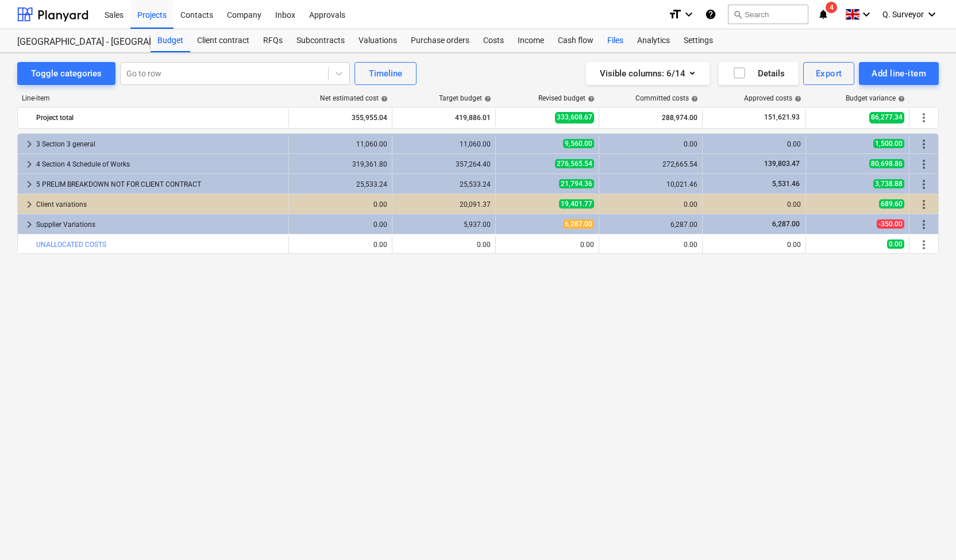  I want to click on span: Q. Surveyor, so click(903, 15).